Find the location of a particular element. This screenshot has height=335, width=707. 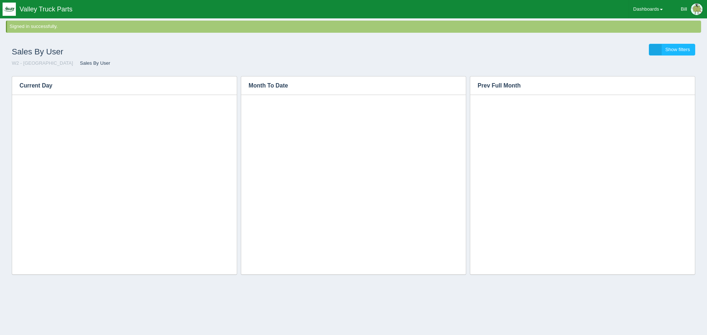

div: Bill is located at coordinates (684, 9).